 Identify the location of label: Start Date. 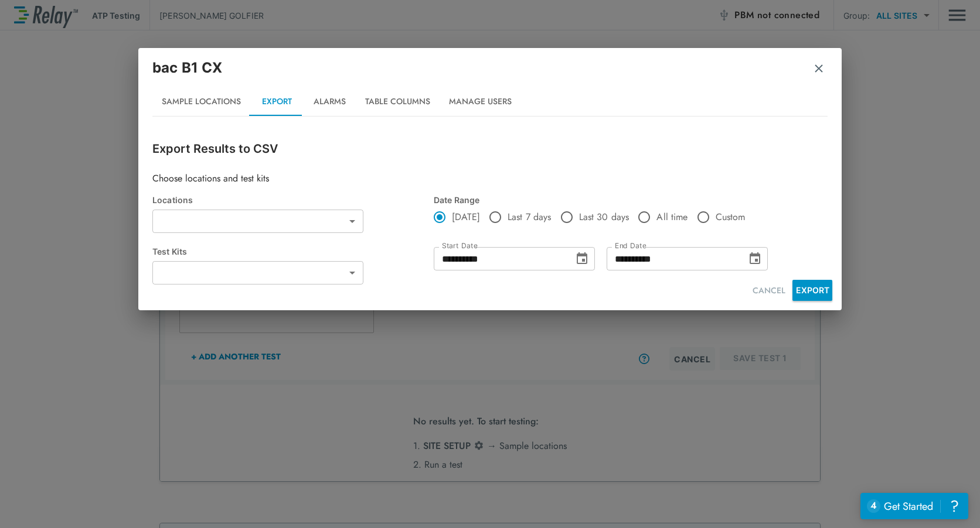
(459, 246).